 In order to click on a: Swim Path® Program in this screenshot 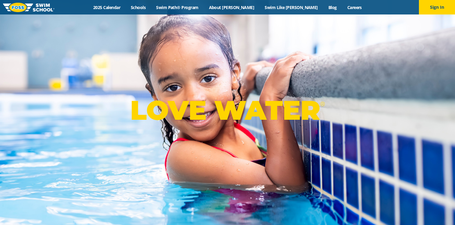, I will do `click(177, 7)`.